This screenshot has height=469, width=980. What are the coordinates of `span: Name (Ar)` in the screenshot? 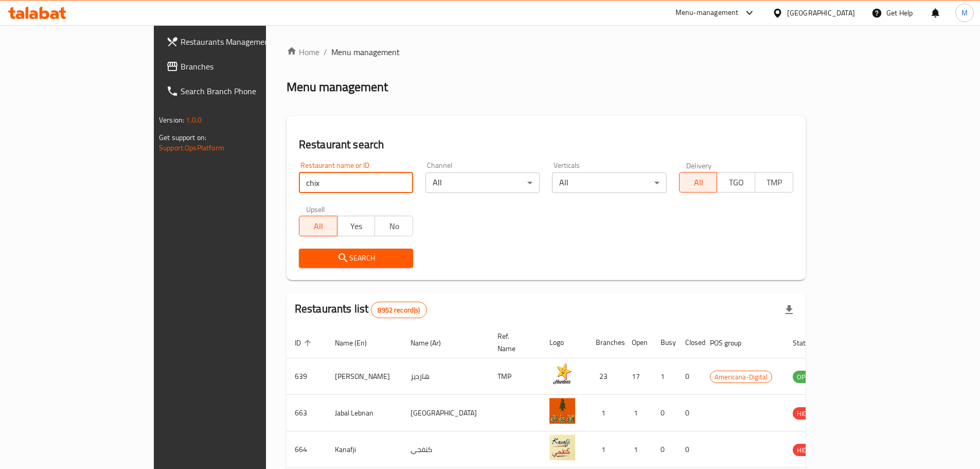 It's located at (432, 343).